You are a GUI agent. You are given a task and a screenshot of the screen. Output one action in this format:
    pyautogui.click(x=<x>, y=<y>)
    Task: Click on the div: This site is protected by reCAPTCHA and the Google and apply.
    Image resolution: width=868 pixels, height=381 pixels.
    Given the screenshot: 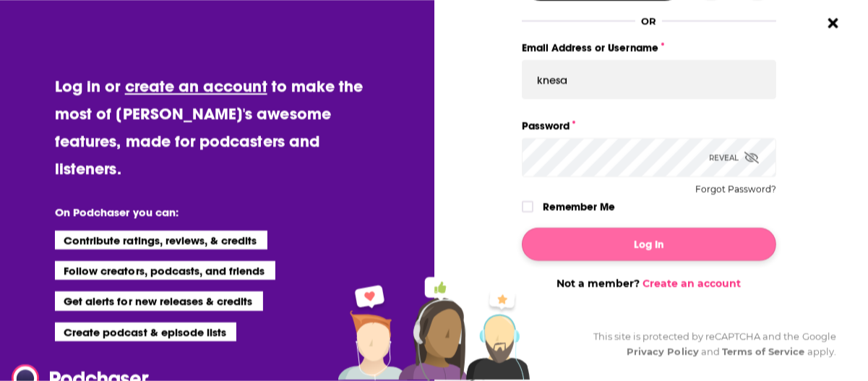 What is the action you would take?
    pyautogui.click(x=709, y=344)
    